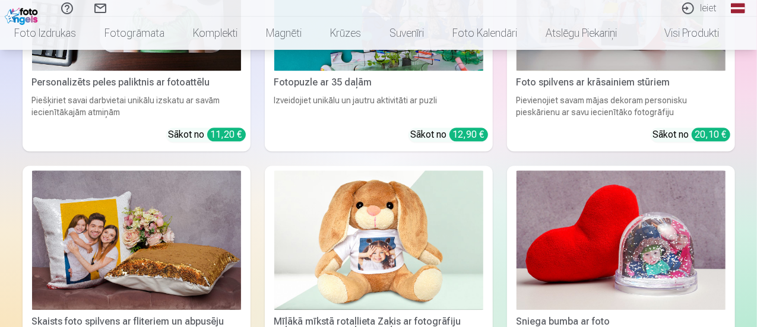 This screenshot has width=757, height=327. What do you see at coordinates (379, 240) in the screenshot?
I see `img: Mīļākā mīkstā rotaļlieta Zaķis ar fotogrāfiju` at bounding box center [379, 240].